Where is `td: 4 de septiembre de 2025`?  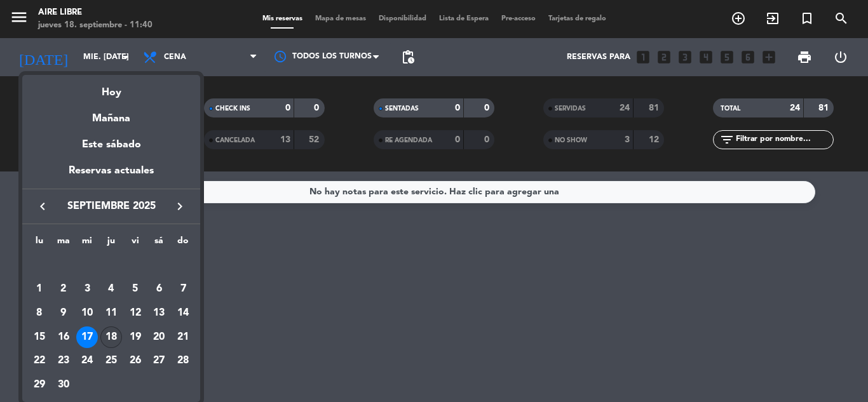
td: 4 de septiembre de 2025 is located at coordinates (111, 290).